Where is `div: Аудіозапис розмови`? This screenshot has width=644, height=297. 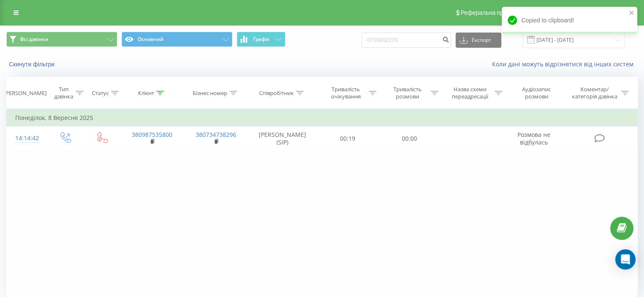 div: Аудіозапис розмови is located at coordinates (536, 93).